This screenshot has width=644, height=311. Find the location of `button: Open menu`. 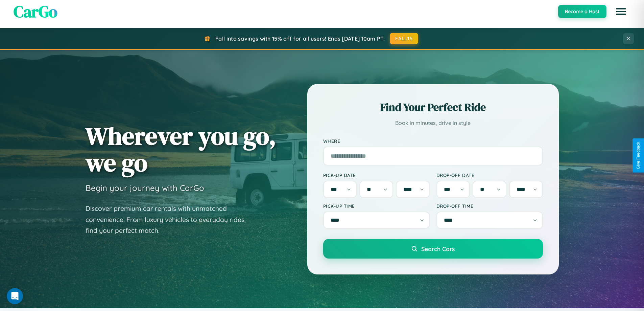

button: Open menu is located at coordinates (621, 11).